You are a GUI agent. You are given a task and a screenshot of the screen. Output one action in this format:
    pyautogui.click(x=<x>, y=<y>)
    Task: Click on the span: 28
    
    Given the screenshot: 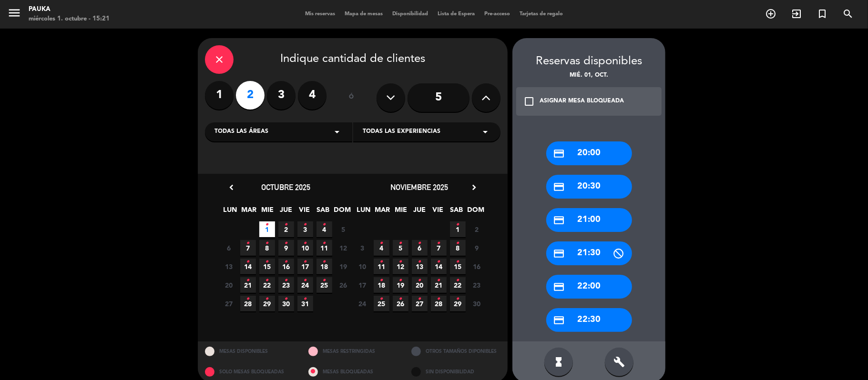 What is the action you would take?
    pyautogui.click(x=248, y=303)
    